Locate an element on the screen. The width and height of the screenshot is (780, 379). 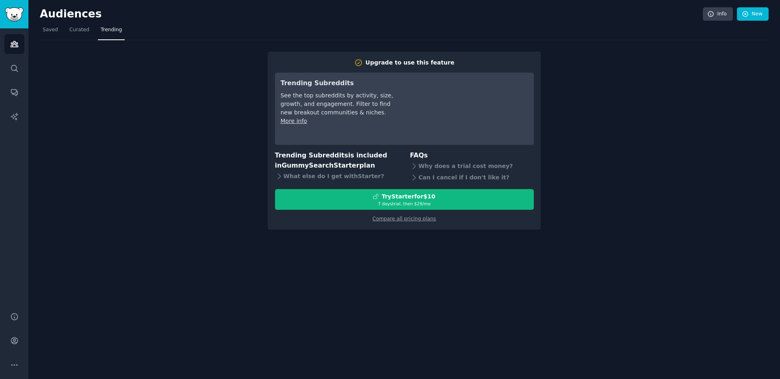
div: See the top subreddits by activity, size, growth, and engagement. Filter to find new breakout com... is located at coordinates (337, 104).